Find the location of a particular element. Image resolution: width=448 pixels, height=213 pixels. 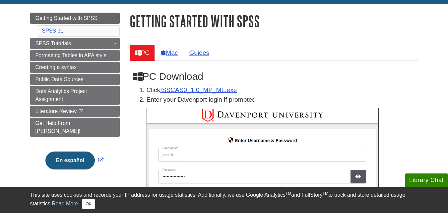

li: Click is located at coordinates (281, 90).